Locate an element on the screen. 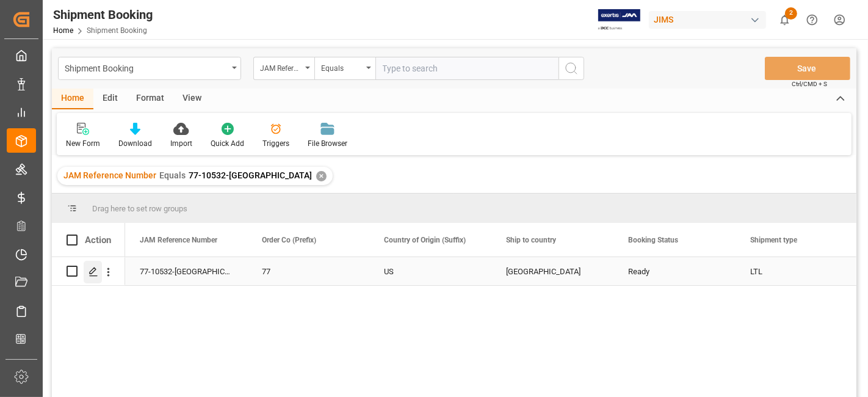 Image resolution: width=868 pixels, height=397 pixels. span: Country of Origin (Suffix) is located at coordinates (425, 240).